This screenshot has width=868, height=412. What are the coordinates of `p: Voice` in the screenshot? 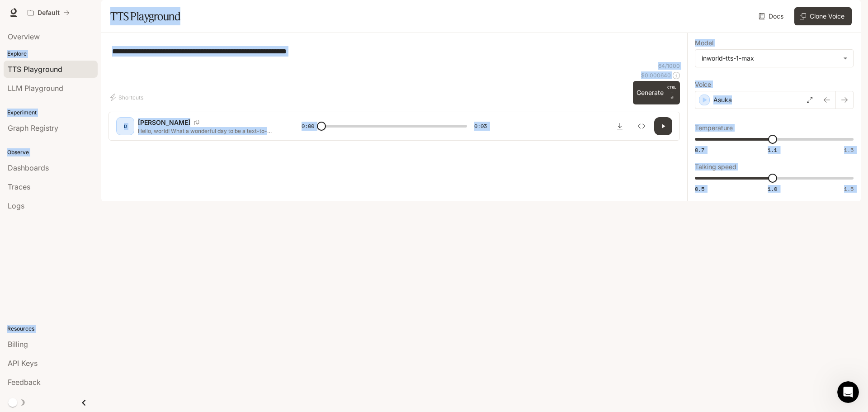 It's located at (703, 84).